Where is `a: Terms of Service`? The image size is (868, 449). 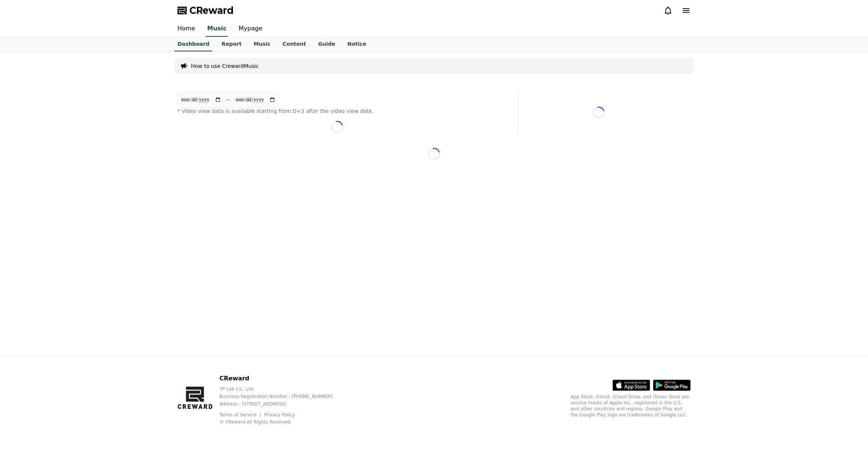 a: Terms of Service is located at coordinates (241, 415).